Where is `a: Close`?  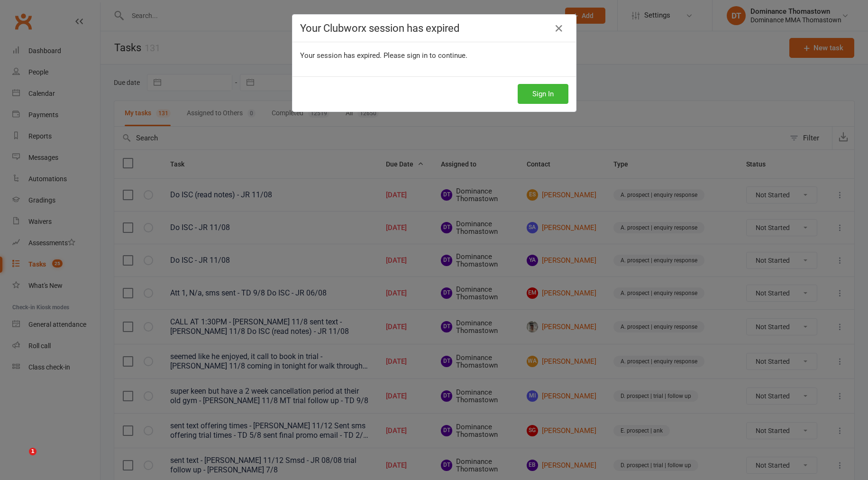
a: Close is located at coordinates (559, 29).